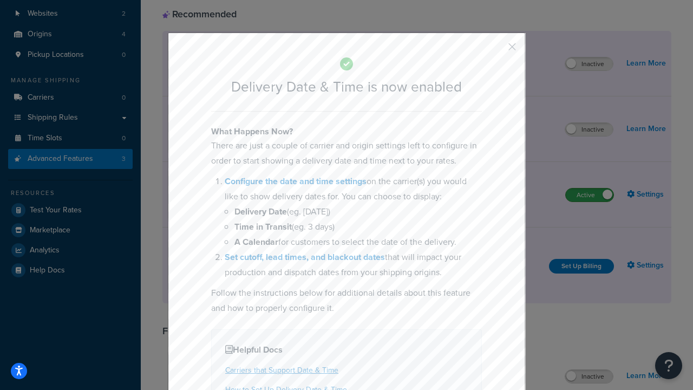 The width and height of the screenshot is (693, 390). I want to click on a: Carriers that Support Date & Time, so click(282, 370).